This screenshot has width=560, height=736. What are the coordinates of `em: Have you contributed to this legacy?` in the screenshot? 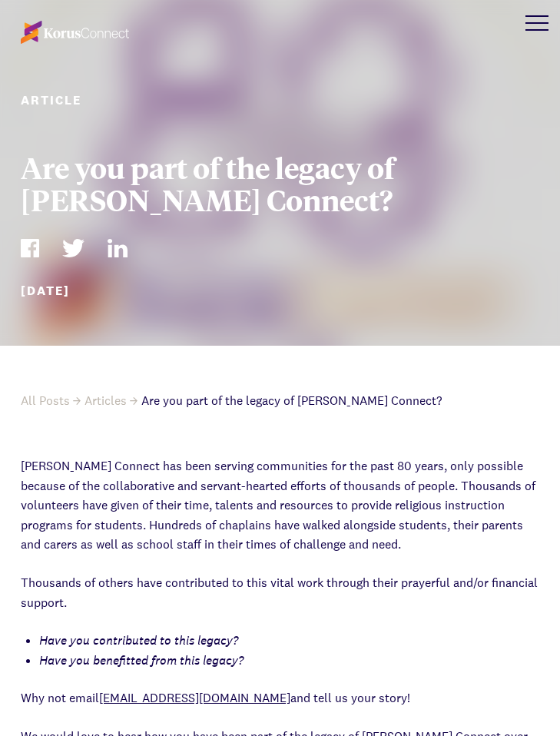 It's located at (138, 640).